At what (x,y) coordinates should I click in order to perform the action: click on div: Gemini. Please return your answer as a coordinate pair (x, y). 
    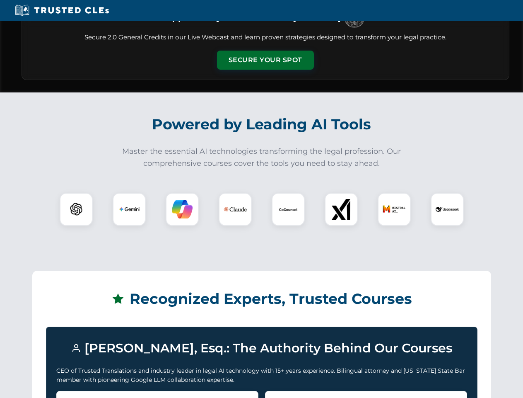
    Looking at the image, I should click on (129, 209).